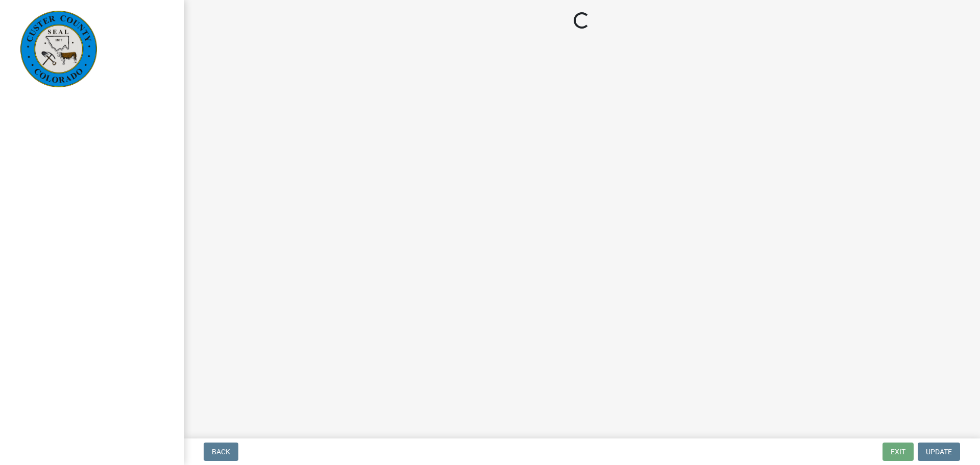  I want to click on button: Update, so click(939, 452).